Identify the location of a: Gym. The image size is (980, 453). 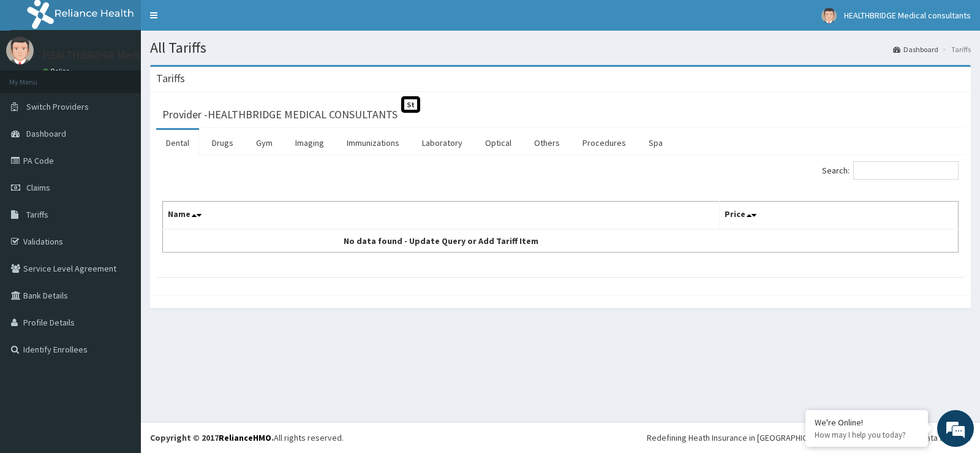
(264, 143).